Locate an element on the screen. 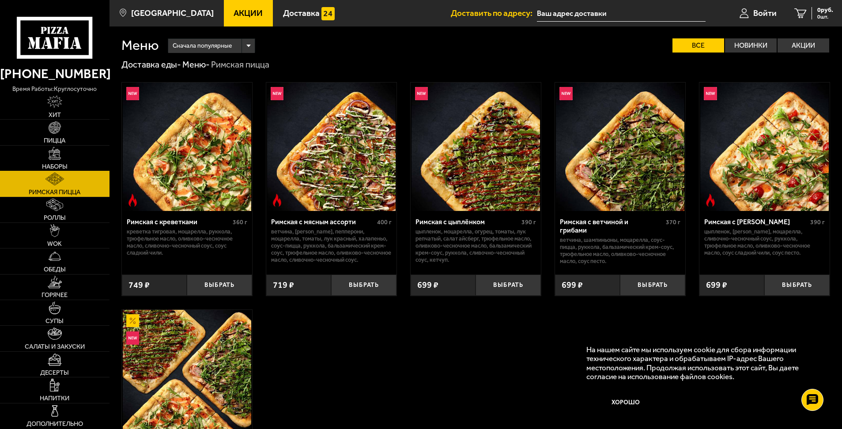  input: Ваш адрес доставки is located at coordinates (621, 13).